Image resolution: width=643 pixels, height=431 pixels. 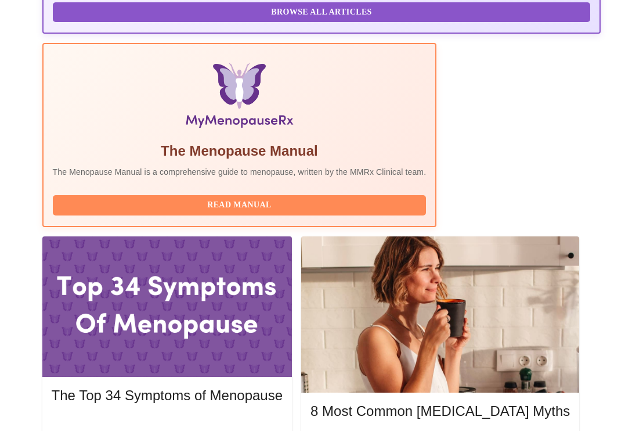 What do you see at coordinates (240, 205) in the screenshot?
I see `button: Read Manual` at bounding box center [240, 205].